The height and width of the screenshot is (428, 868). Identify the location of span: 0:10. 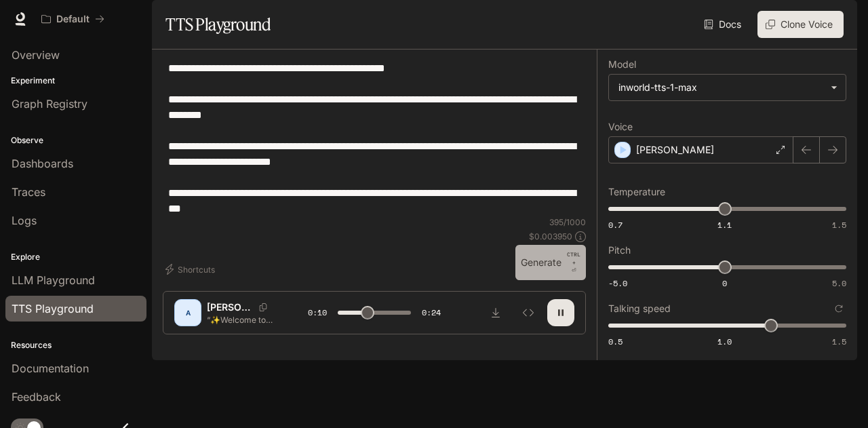
(317, 313).